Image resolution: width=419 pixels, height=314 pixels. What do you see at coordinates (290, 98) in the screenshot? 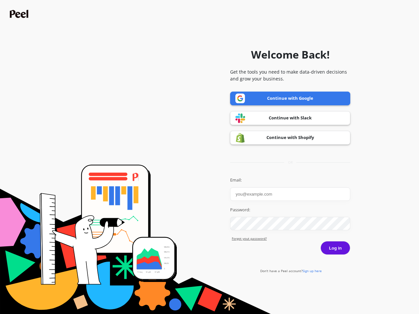
I see `a: Continue with Google` at bounding box center [290, 98].